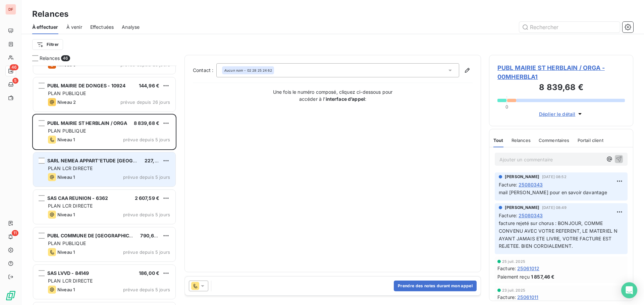  Describe the element at coordinates (151, 235) in the screenshot. I see `span: 790,64 €` at that location.